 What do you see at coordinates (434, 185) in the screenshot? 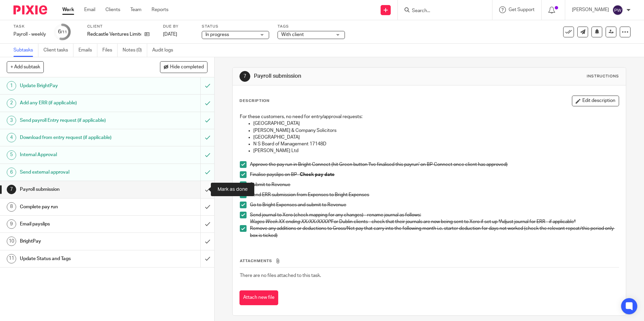
I see `p: Submit to Revenue` at bounding box center [434, 185].